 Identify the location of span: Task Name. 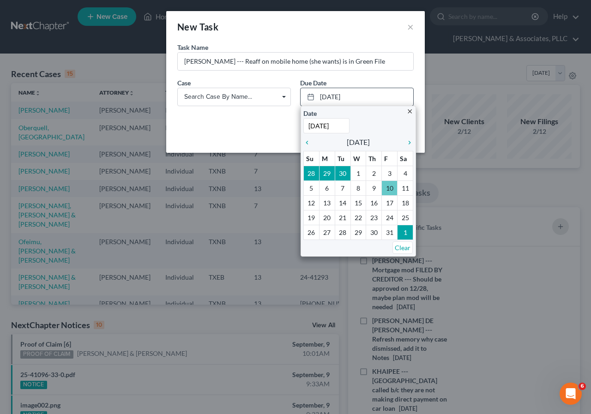
(193, 47).